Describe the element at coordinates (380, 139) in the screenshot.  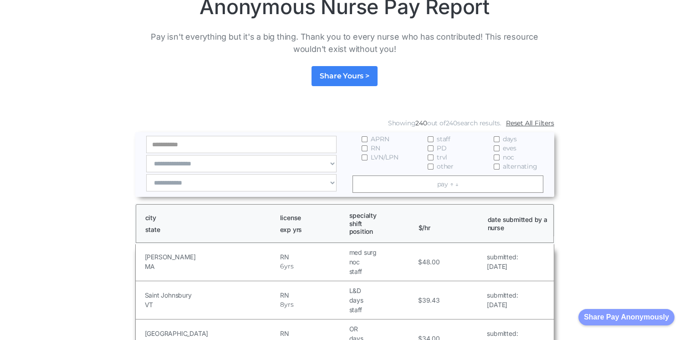
I see `span: APRN` at that location.